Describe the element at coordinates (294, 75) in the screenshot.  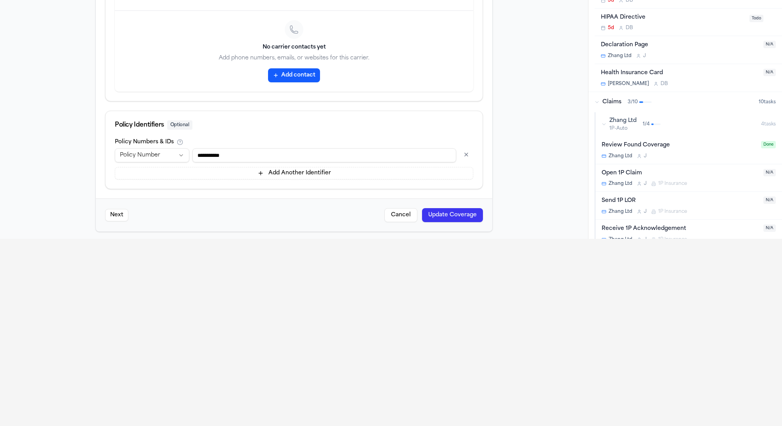
I see `button: Add contact` at that location.